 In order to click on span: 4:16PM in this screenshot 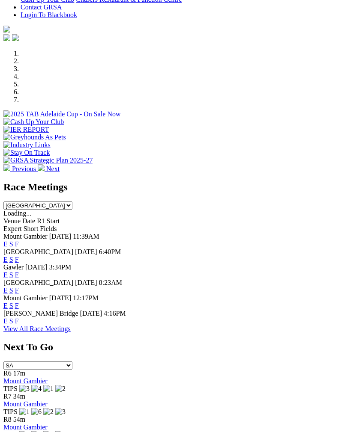, I will do `click(115, 313)`.